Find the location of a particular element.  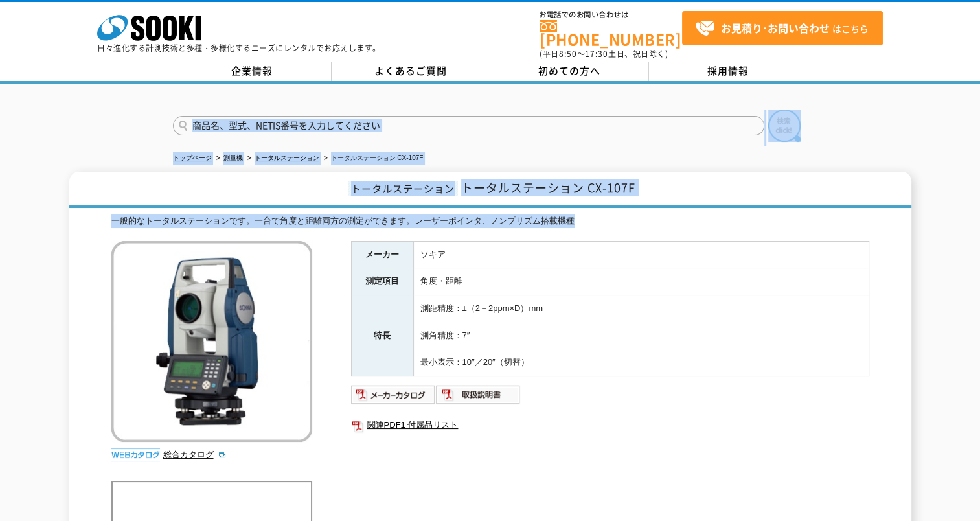

th: メーカー is located at coordinates (382, 254).